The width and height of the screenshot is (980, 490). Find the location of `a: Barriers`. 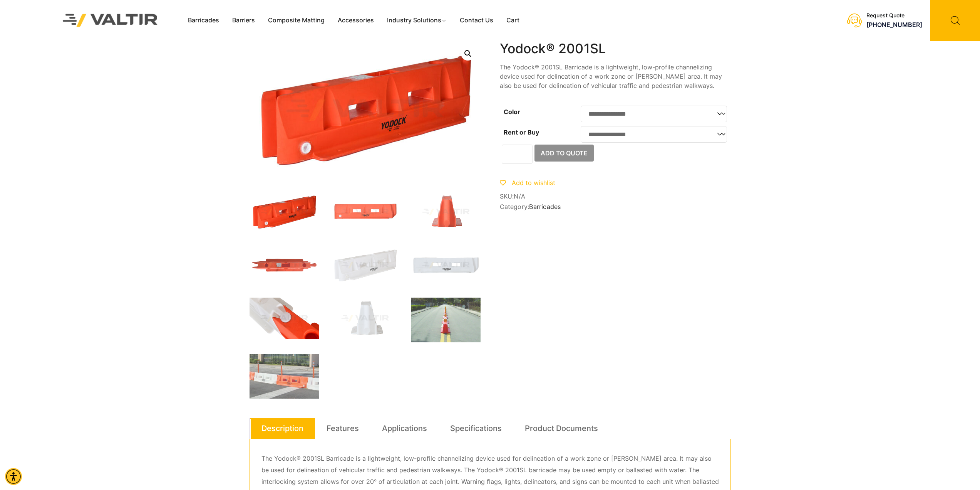

a: Barriers is located at coordinates (243, 20).